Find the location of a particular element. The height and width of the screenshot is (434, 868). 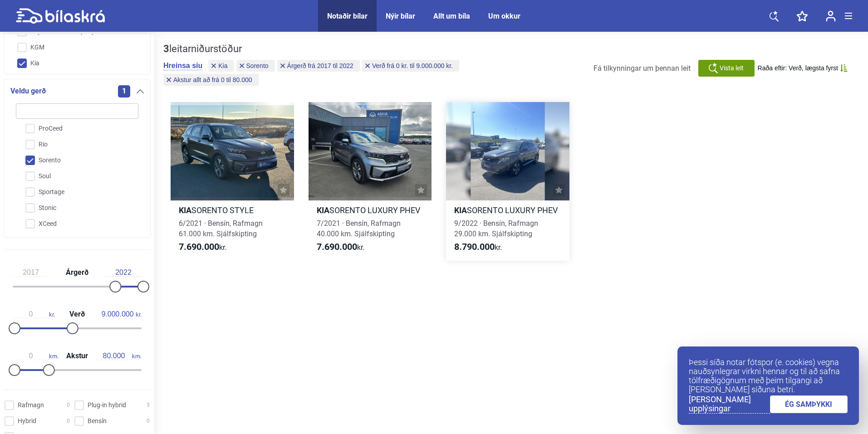

button: Verð frá 0 kr. til 9.000.000 kr. is located at coordinates (411, 66).